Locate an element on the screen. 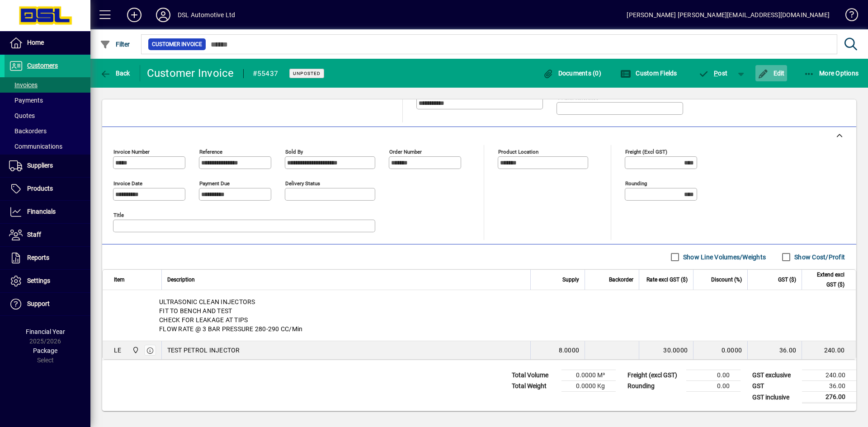 The width and height of the screenshot is (868, 427). span: Backorder is located at coordinates (621, 280).